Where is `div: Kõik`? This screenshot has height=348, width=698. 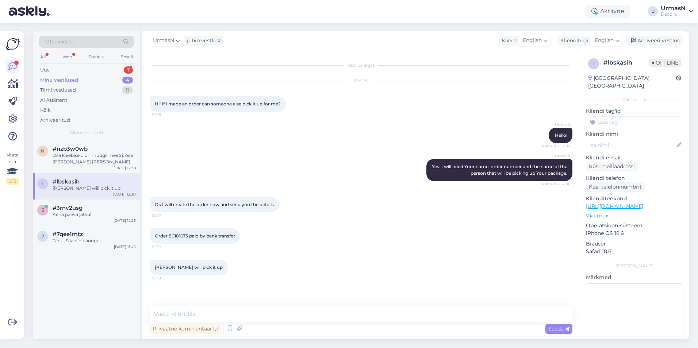 div: Kõik is located at coordinates (45, 110).